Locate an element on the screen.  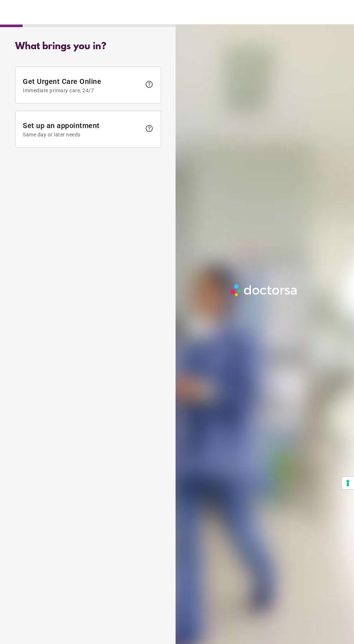
button: Your consent preferences for tracking technologies is located at coordinates (348, 483).